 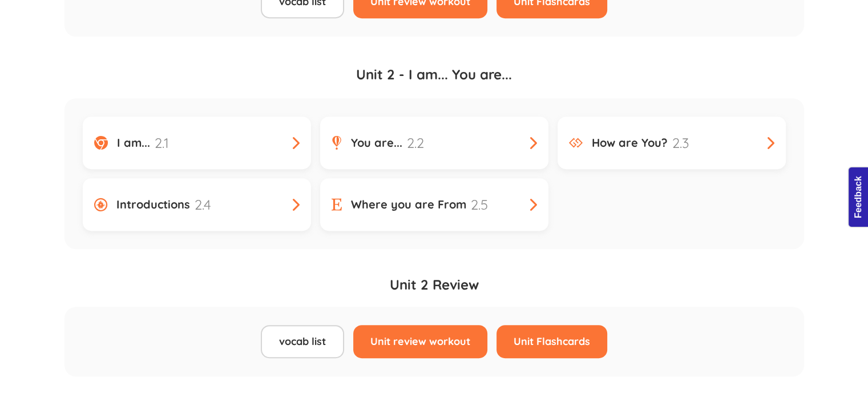 What do you see at coordinates (681, 143) in the screenshot?
I see `span: 2.3` at bounding box center [681, 143].